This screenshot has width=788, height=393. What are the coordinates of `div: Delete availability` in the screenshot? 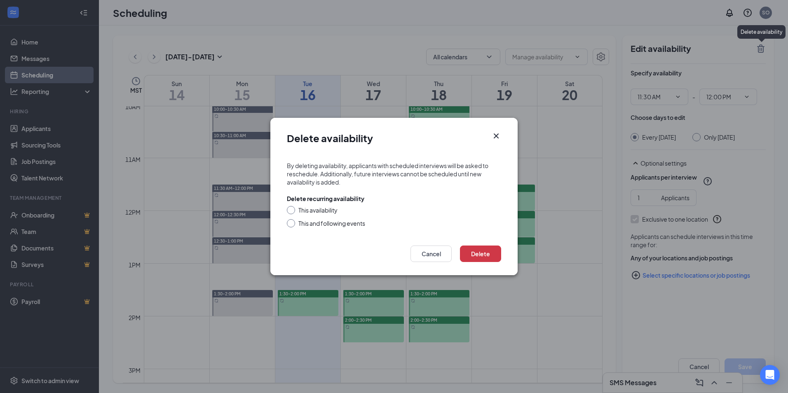 It's located at (761, 32).